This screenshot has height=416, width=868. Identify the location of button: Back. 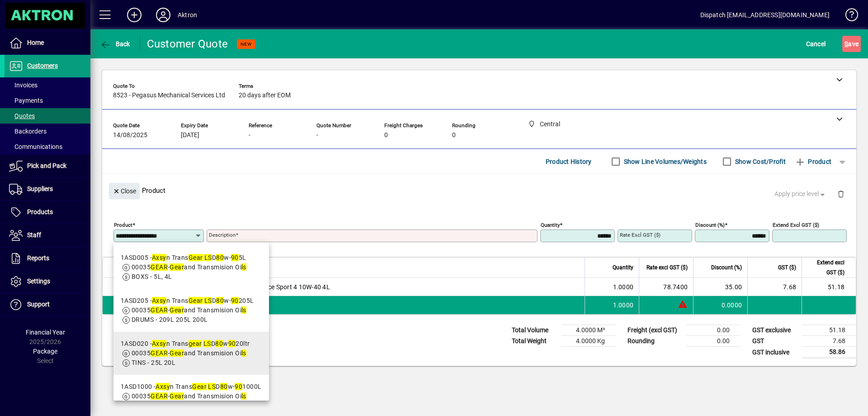
(115, 44).